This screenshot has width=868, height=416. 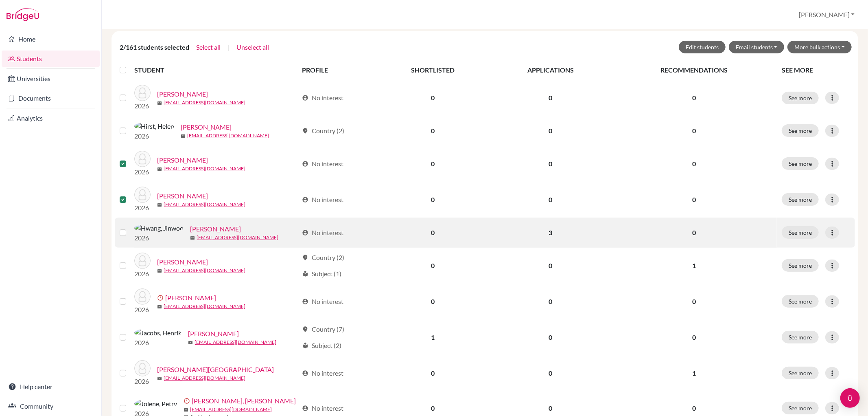 What do you see at coordinates (850, 398) in the screenshot?
I see `div: Open Intercom Messenger` at bounding box center [850, 398].